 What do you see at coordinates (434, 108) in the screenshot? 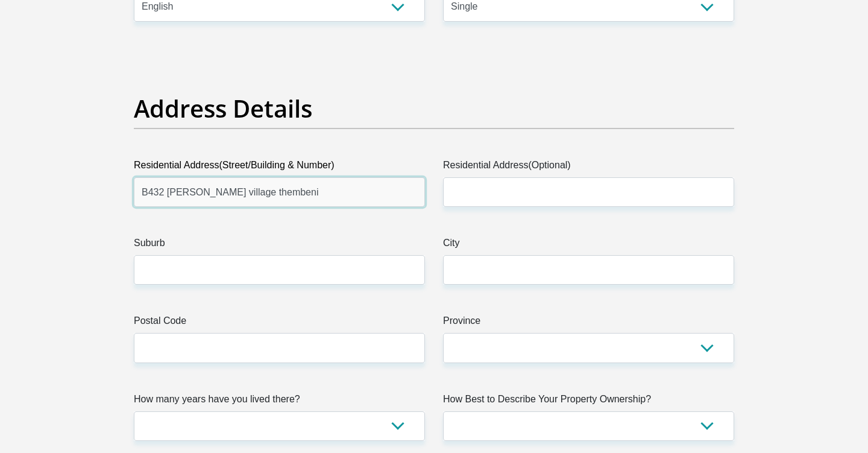
I see `h2: Address Details` at bounding box center [434, 108].